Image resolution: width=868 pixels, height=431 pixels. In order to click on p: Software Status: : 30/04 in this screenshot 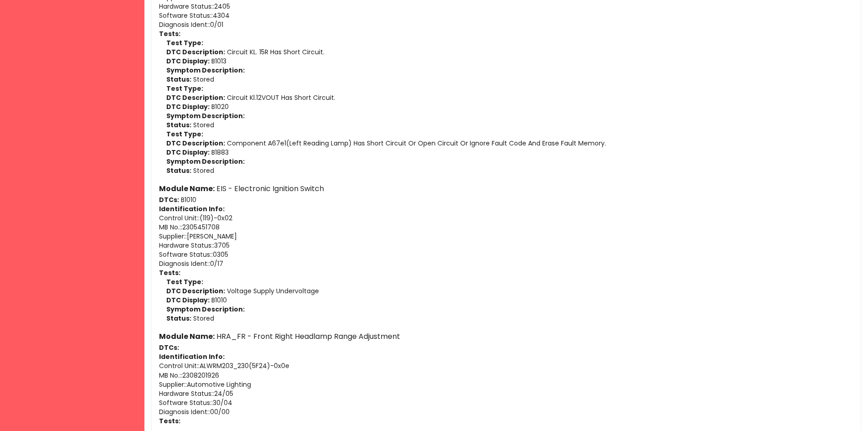, I will do `click(507, 403)`.